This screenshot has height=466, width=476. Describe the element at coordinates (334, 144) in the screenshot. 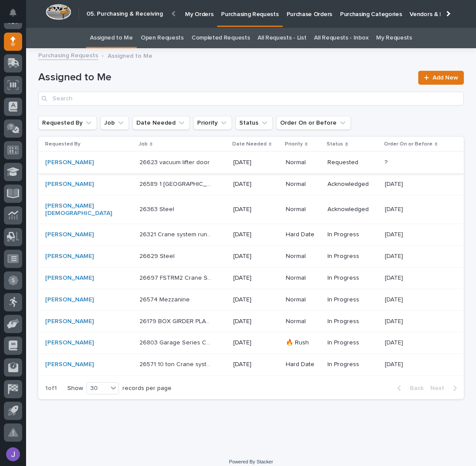

I see `p: Status` at that location.